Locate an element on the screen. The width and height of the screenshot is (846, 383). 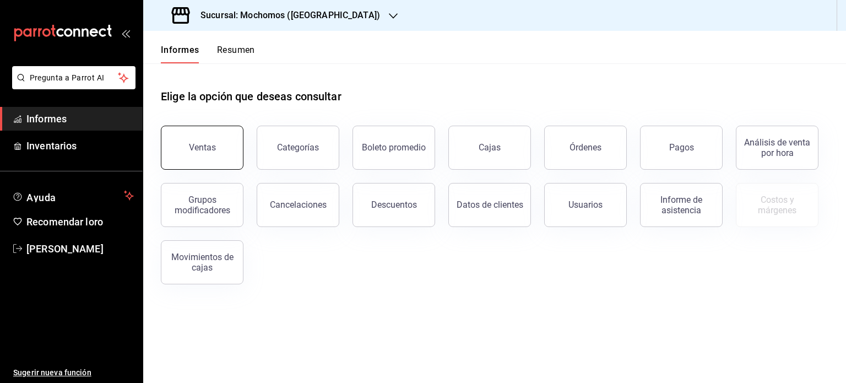
button: Pagos is located at coordinates (681, 148).